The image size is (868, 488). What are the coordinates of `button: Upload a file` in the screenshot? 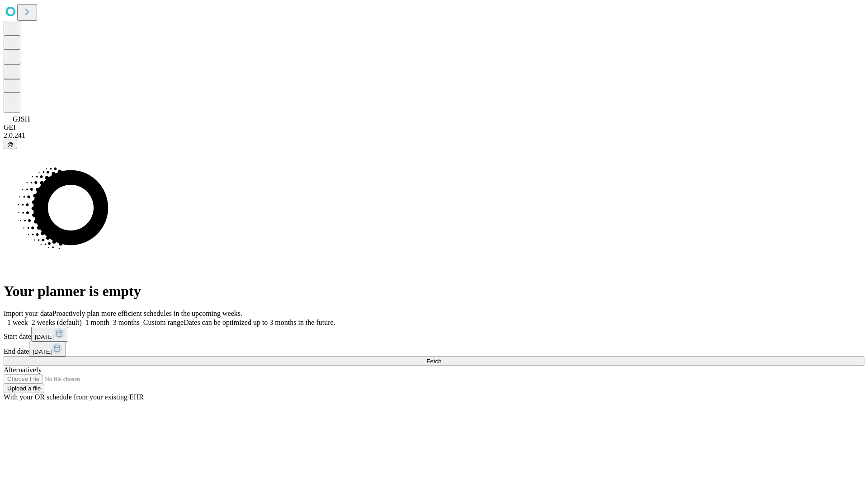 It's located at (24, 389).